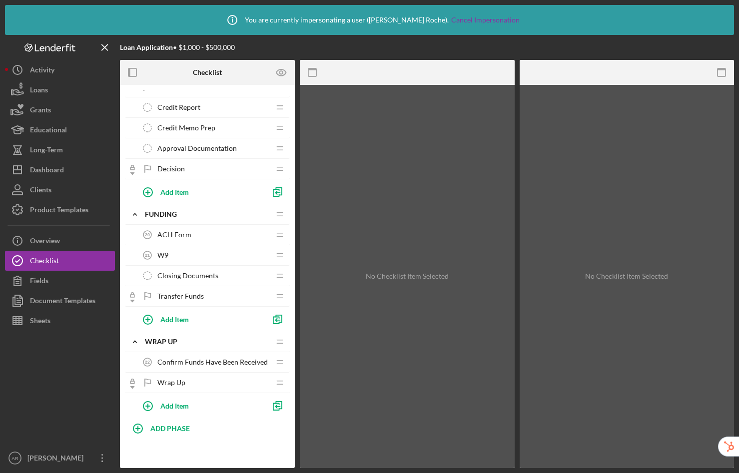  I want to click on div: Clients, so click(40, 191).